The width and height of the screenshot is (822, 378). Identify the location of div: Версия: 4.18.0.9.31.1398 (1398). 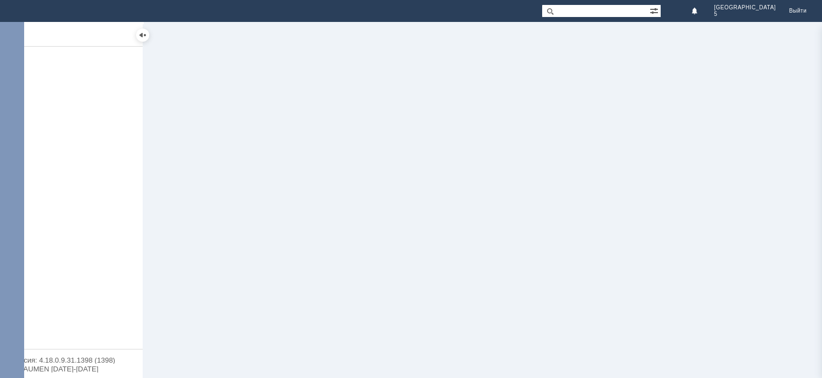
(71, 360).